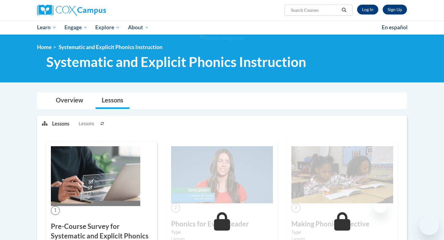 Image resolution: width=444 pixels, height=240 pixels. What do you see at coordinates (108, 27) in the screenshot?
I see `span: Explore` at bounding box center [108, 27].